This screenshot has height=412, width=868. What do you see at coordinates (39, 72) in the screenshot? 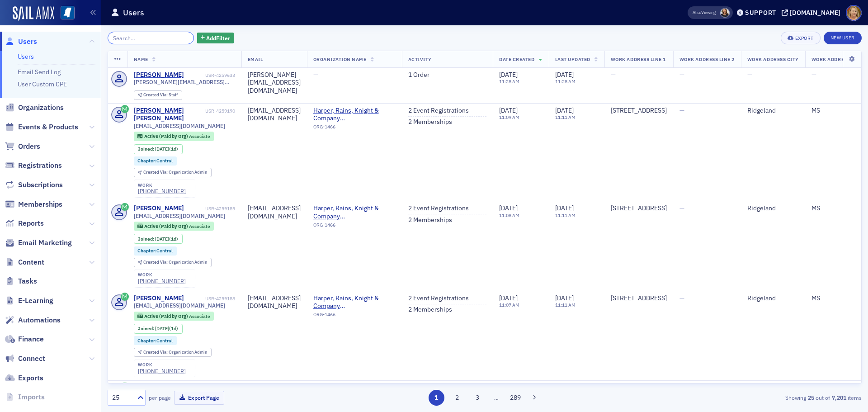
I see `a: Email Send Log` at bounding box center [39, 72].